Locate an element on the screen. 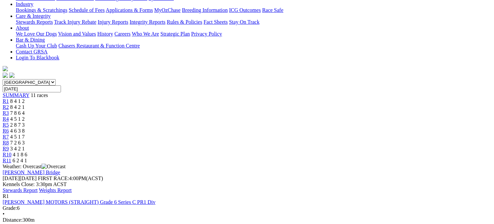  a: Fact Sheets is located at coordinates (216, 22).